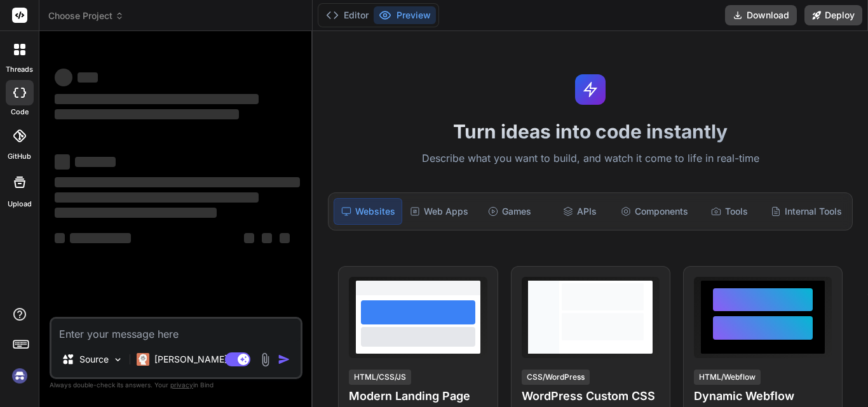 The width and height of the screenshot is (868, 407). Describe the element at coordinates (380, 377) in the screenshot. I see `div: HTML/CSS/JS` at that location.